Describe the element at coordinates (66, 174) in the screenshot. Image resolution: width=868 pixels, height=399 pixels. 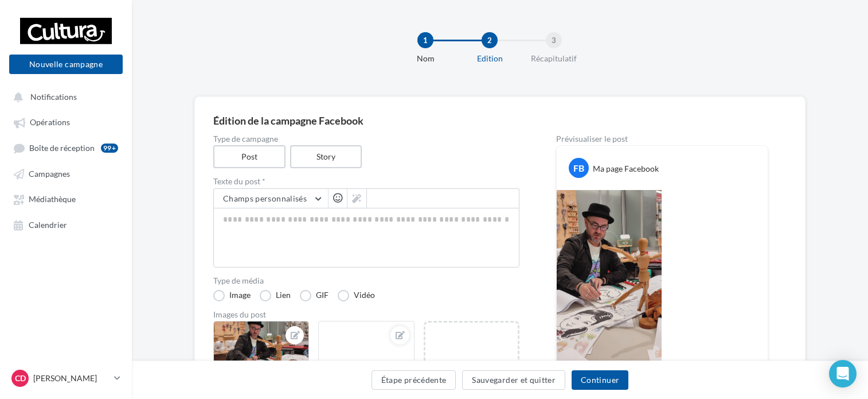
I see `a: Campagnes` at that location.